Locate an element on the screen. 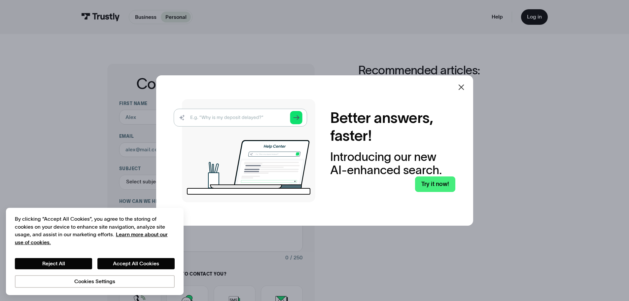 This screenshot has height=301, width=629. div: Cookie banner is located at coordinates (95, 251).